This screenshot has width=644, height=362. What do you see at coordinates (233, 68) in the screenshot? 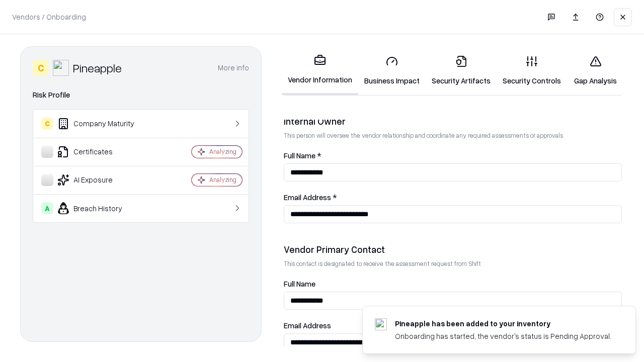
I see `button: More info` at bounding box center [233, 68].